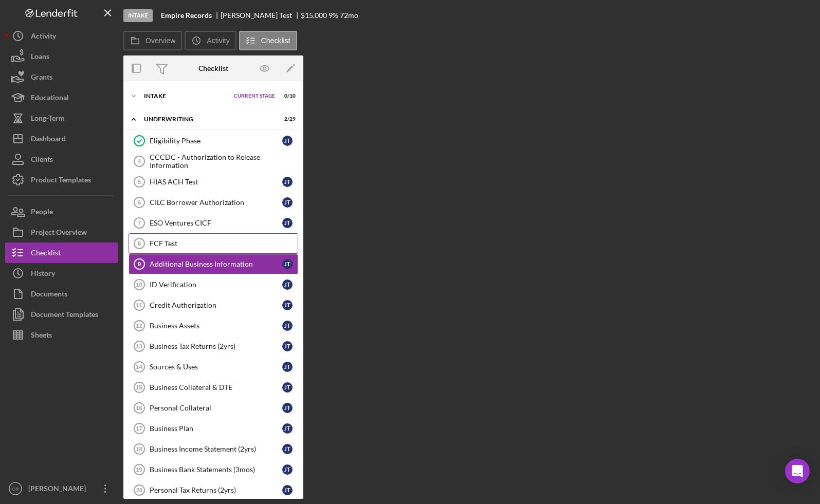 Image resolution: width=820 pixels, height=504 pixels. Describe the element at coordinates (214, 244) in the screenshot. I see `a: 8FCF Test` at that location.